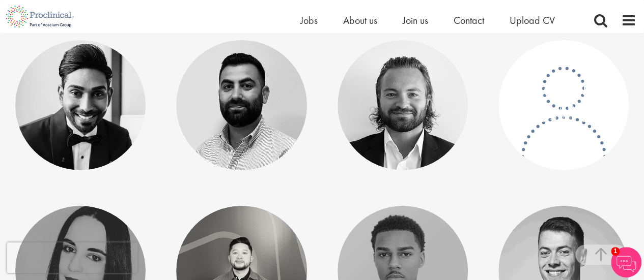 This screenshot has height=280, width=644. Describe the element at coordinates (469, 20) in the screenshot. I see `a: Contact` at that location.